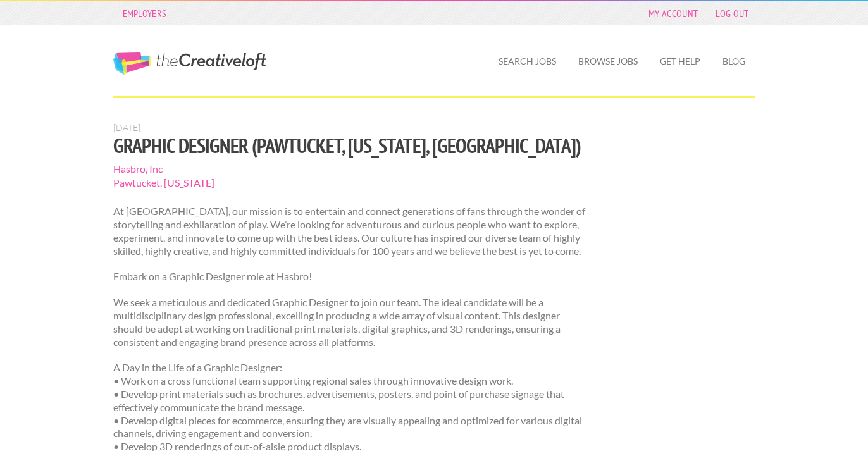  What do you see at coordinates (351, 169) in the screenshot?
I see `span: Hasbro, Inc` at bounding box center [351, 169].